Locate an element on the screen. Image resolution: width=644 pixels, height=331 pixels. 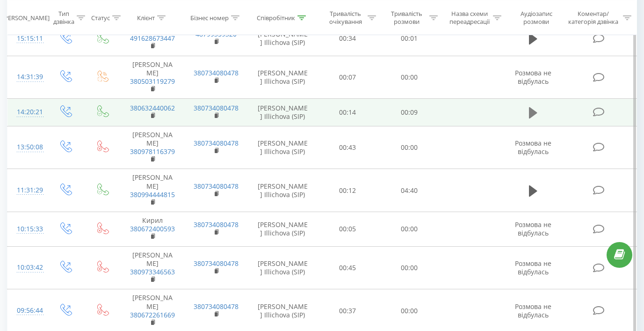
div: Тривалість очікування is located at coordinates (345, 18).